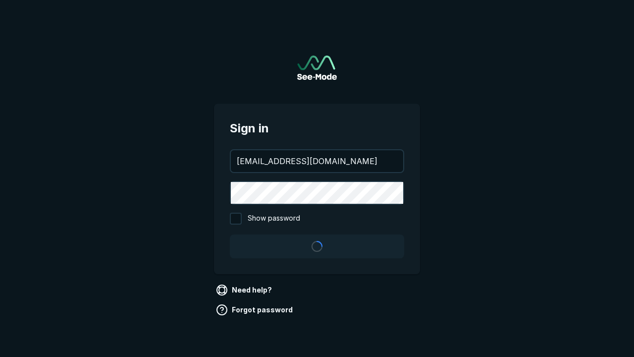 Image resolution: width=634 pixels, height=357 pixels. What do you see at coordinates (317, 67) in the screenshot?
I see `a: Go to sign in` at bounding box center [317, 67].